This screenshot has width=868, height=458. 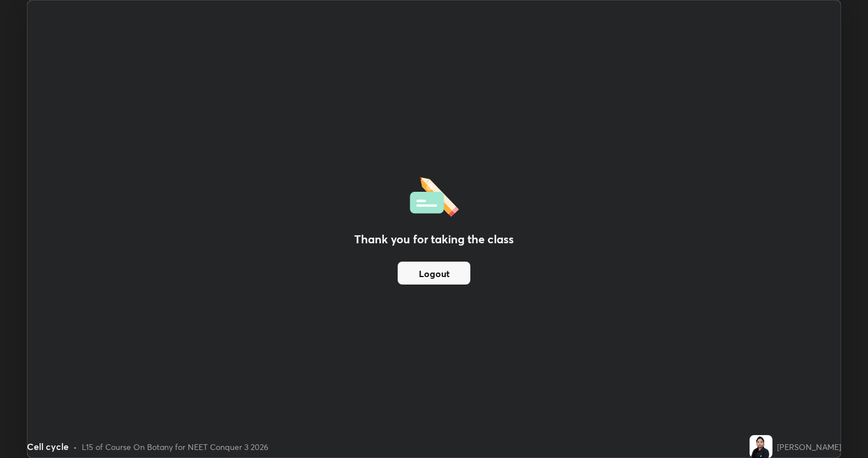 What do you see at coordinates (434, 239) in the screenshot?
I see `h2: Thank you for taking the class` at bounding box center [434, 239].